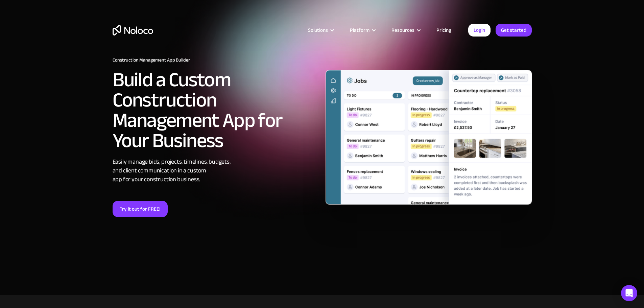 This screenshot has width=644, height=308. Describe the element at coordinates (216, 171) in the screenshot. I see `div: Easily manage bids, projects, timelines, budgets, and client communication in a custom app for yo...` at that location.